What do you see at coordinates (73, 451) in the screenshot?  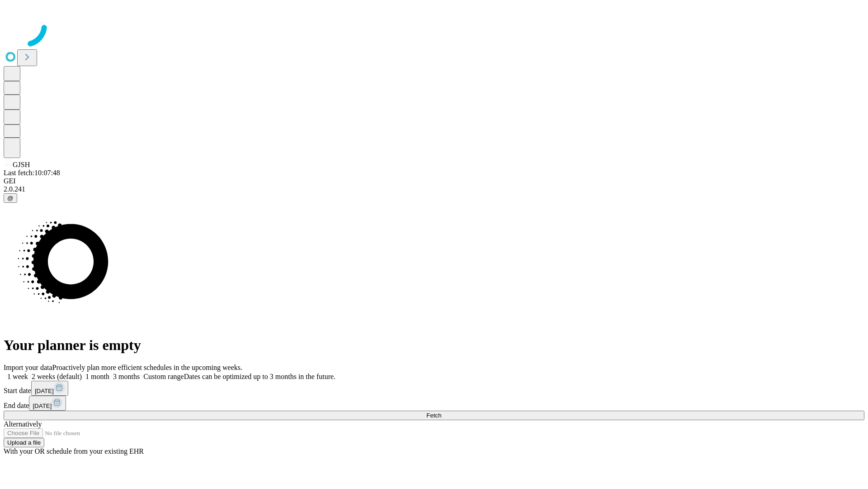 I see `span: With your OR schedule from your existing EHR` at bounding box center [73, 451].